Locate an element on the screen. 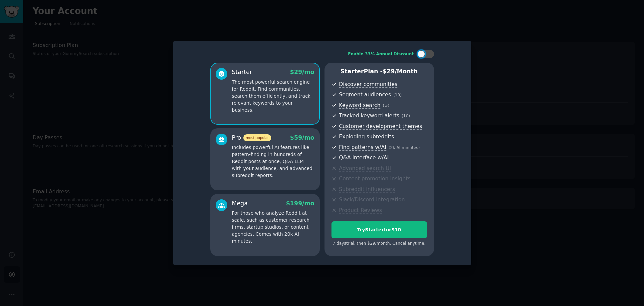 The height and width of the screenshot is (306, 644). span: Customer development themes is located at coordinates (381, 127).